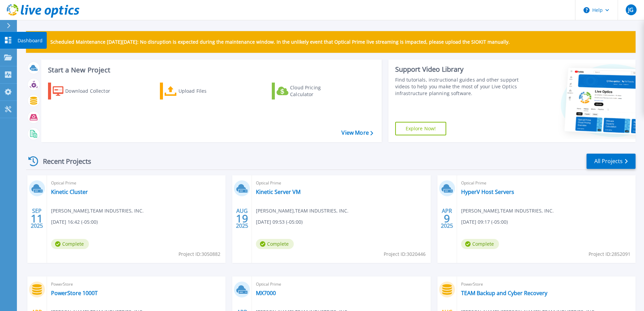  What do you see at coordinates (405, 254) in the screenshot?
I see `span: Project ID: 3020446` at bounding box center [405, 254].